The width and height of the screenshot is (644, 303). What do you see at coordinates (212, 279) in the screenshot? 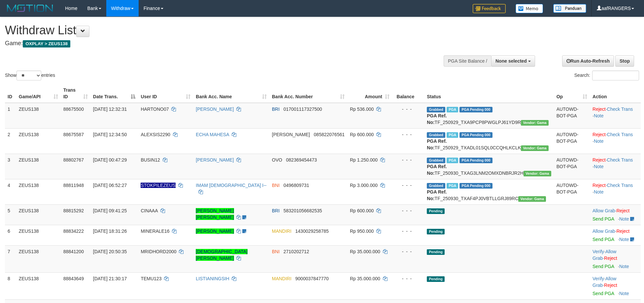
I see `a: LISTIANINGSIH` at bounding box center [212, 279].